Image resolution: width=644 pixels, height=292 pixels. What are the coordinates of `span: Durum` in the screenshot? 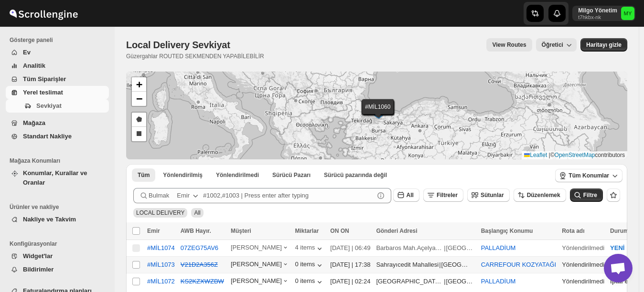 It's located at (619, 231).